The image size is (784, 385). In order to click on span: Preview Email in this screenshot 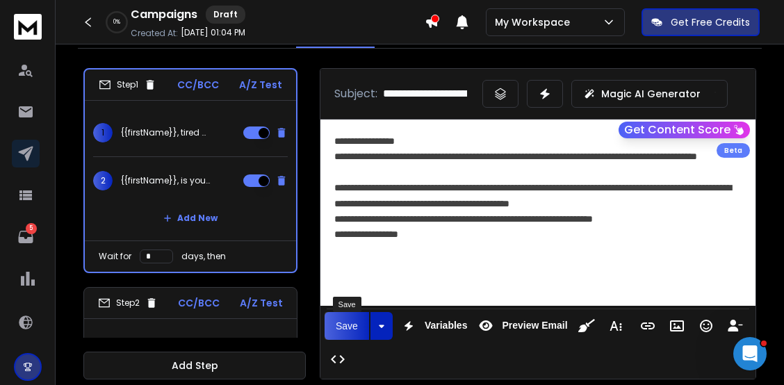, I will do `click(534, 325)`.